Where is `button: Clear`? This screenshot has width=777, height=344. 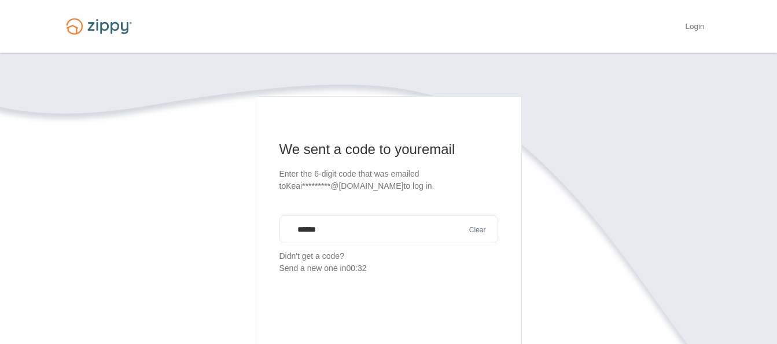
button: Clear is located at coordinates (477, 230).